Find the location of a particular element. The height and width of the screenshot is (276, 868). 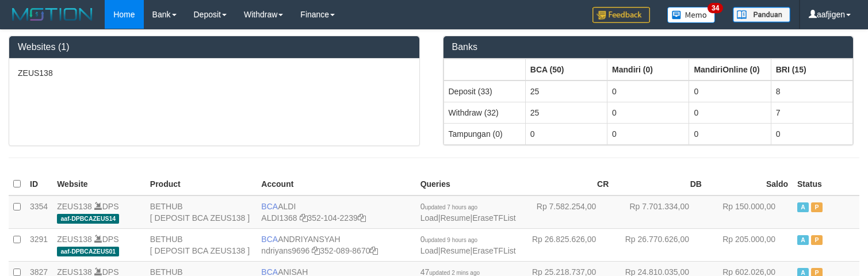

span: 34 is located at coordinates (715, 8).